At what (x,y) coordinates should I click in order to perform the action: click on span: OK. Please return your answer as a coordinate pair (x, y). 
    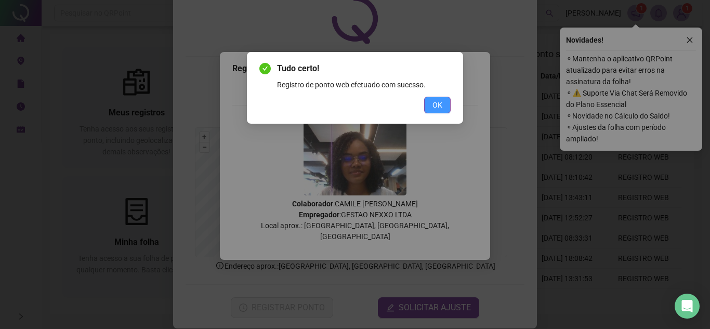
    Looking at the image, I should click on (437, 105).